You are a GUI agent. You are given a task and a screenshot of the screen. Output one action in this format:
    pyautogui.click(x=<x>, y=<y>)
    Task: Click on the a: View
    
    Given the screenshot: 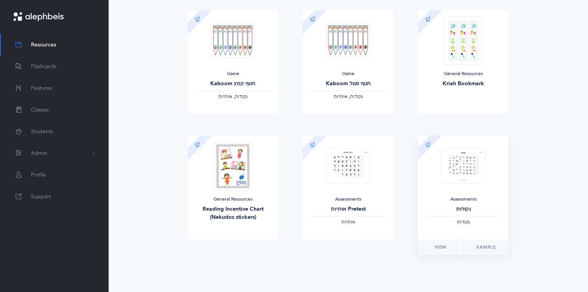 What is the action you would take?
    pyautogui.click(x=440, y=247)
    